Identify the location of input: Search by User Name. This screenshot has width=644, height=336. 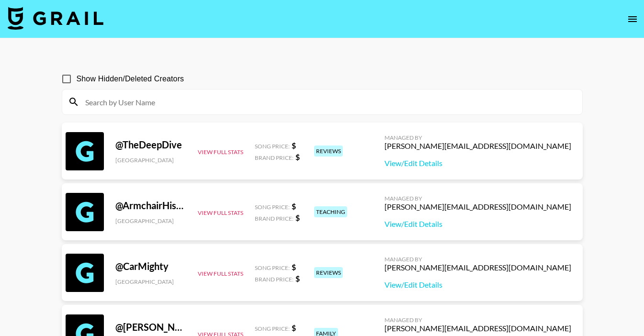
(328, 102).